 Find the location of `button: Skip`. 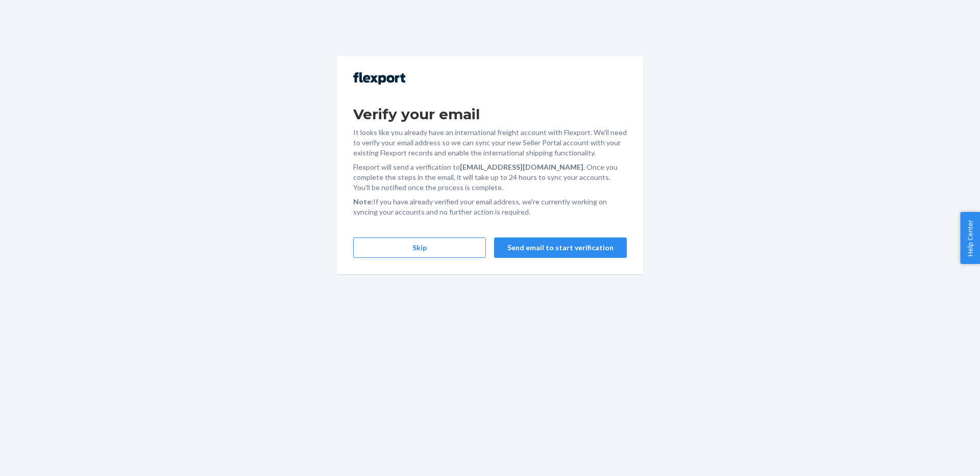

button: Skip is located at coordinates (419, 248).